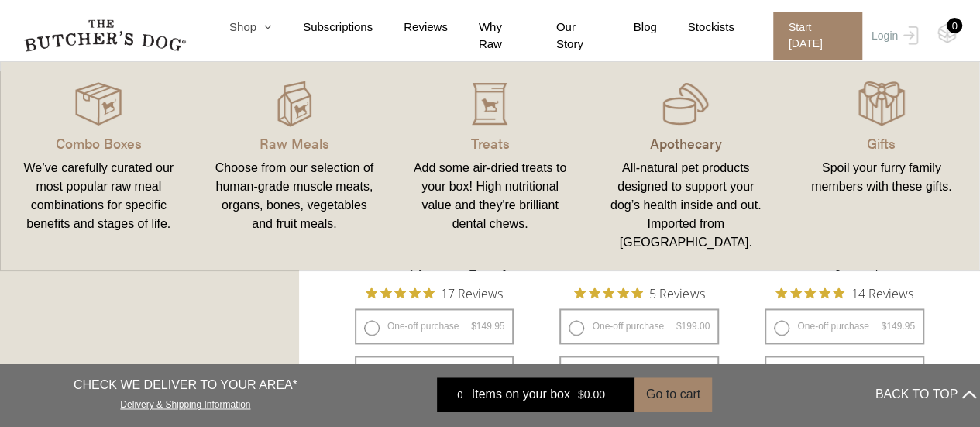 This screenshot has height=427, width=980. What do you see at coordinates (185, 386) in the screenshot?
I see `p: CHECK WE DELIVER TO YOUR AREA*` at bounding box center [185, 386].